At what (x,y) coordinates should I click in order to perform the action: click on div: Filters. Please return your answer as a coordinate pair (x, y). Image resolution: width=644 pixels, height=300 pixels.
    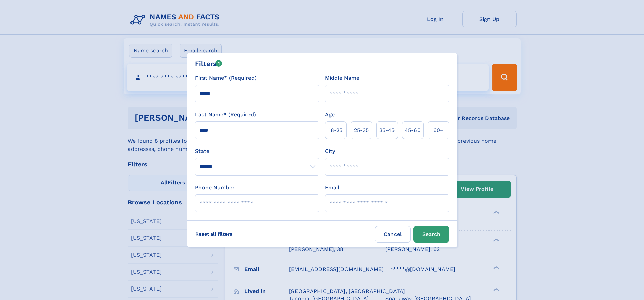
    Looking at the image, I should click on (208, 64).